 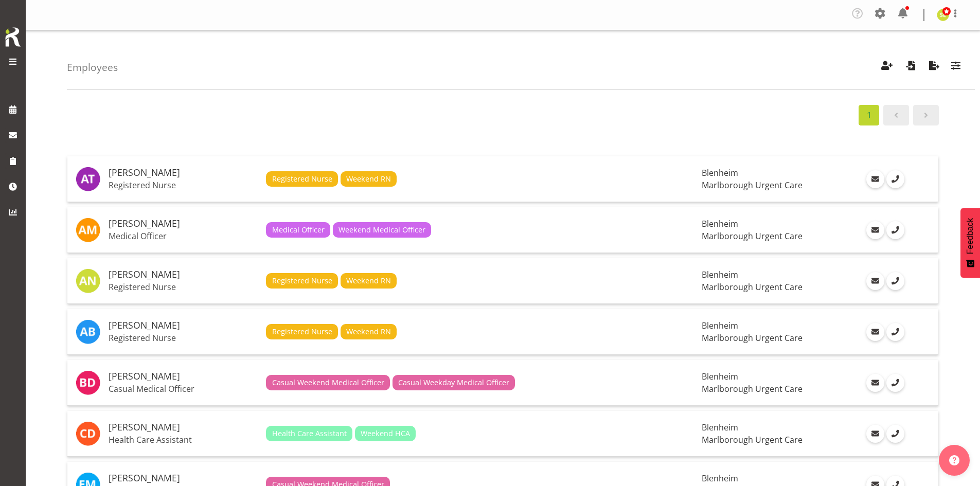 I want to click on img: cordelia-davies11838.jpg, so click(x=88, y=433).